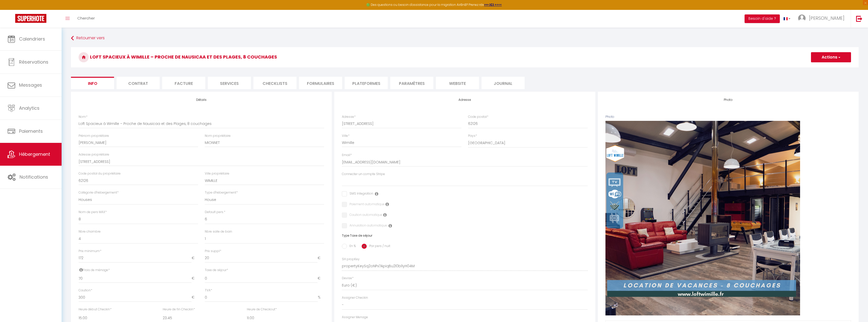  I want to click on strong: >>> ICI <<<<, so click(493, 5).